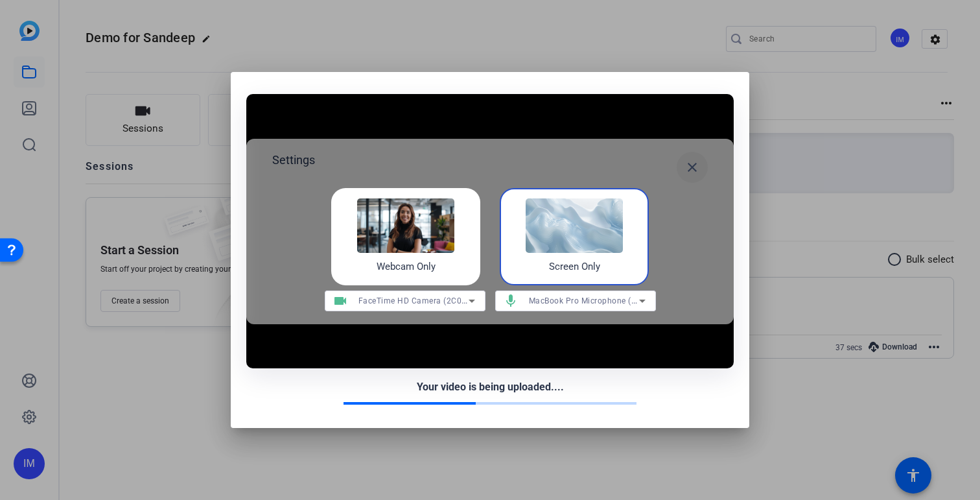 This screenshot has height=500, width=980. Describe the element at coordinates (574, 267) in the screenshot. I see `h4: Screen Only` at that location.